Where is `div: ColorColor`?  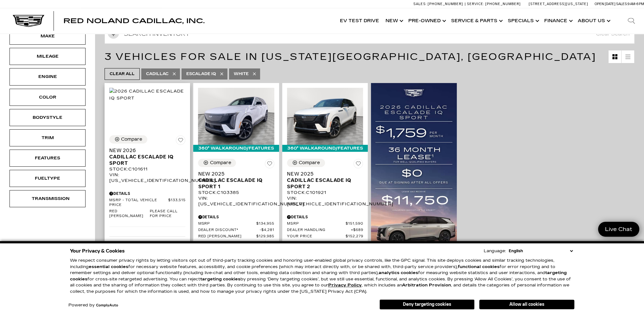 div: ColorColor is located at coordinates (48, 97).